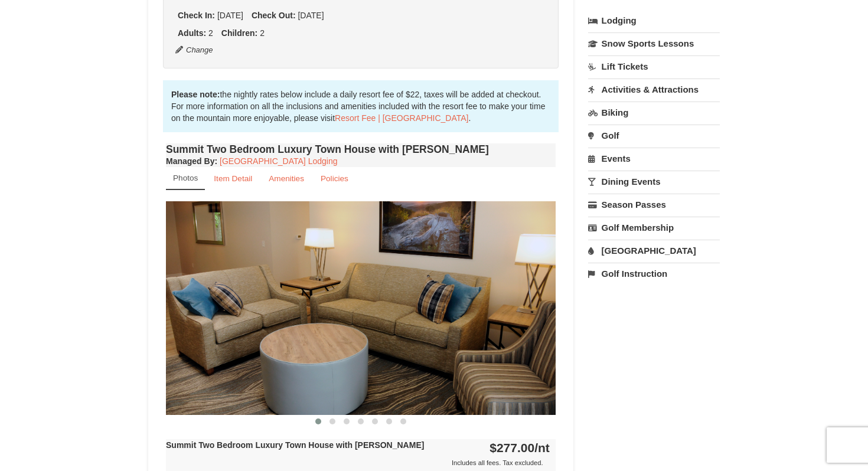 This screenshot has height=471, width=868. Describe the element at coordinates (519, 447) in the screenshot. I see `strong: $277.00` at that location.